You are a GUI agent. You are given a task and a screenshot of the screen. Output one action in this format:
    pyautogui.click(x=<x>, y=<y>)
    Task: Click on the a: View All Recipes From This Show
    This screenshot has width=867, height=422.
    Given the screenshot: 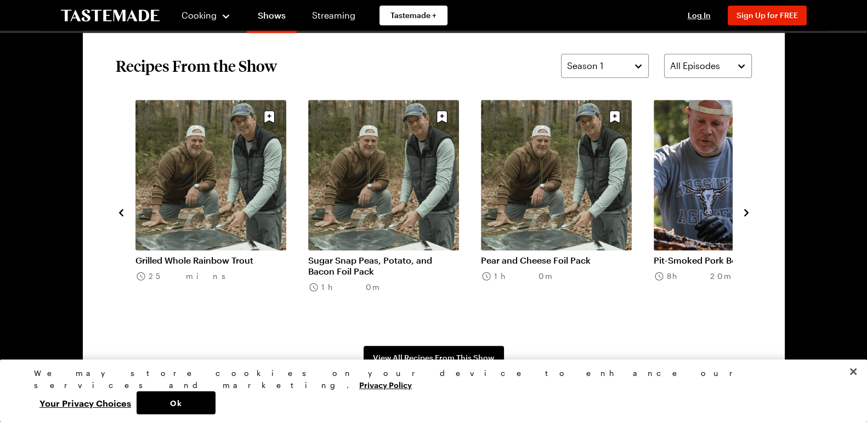 What is the action you would take?
    pyautogui.click(x=434, y=358)
    